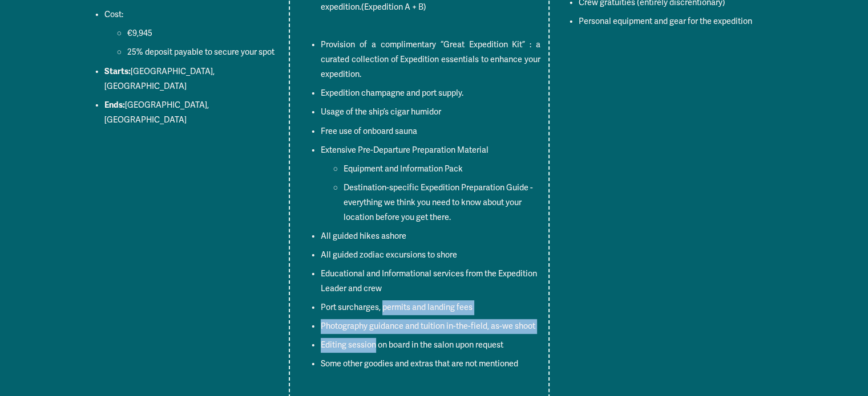 The height and width of the screenshot is (396, 868). I want to click on strong: Ends:, so click(115, 105).